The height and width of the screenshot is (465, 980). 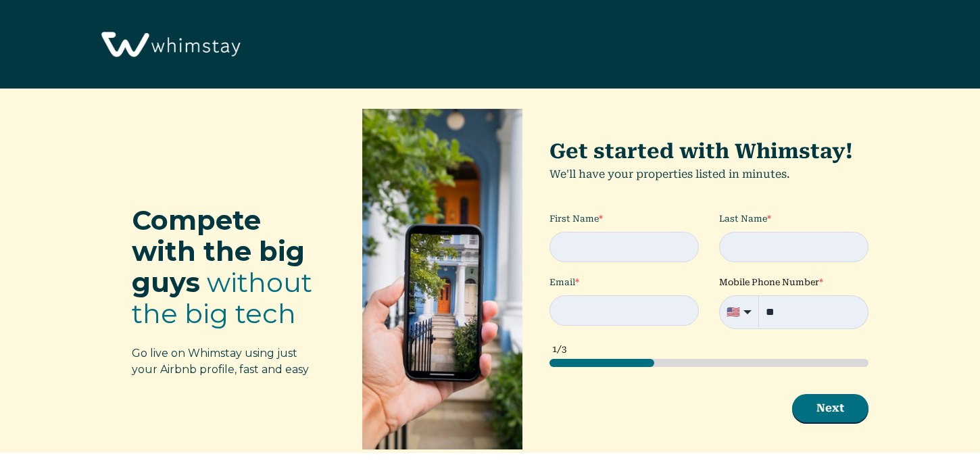 I want to click on span: Get started with Whimstay!, so click(x=700, y=151).